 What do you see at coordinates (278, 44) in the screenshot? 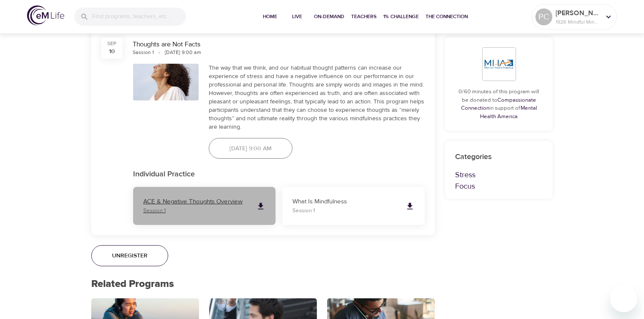
I see `div: Thoughts are Not Facts` at bounding box center [278, 44].